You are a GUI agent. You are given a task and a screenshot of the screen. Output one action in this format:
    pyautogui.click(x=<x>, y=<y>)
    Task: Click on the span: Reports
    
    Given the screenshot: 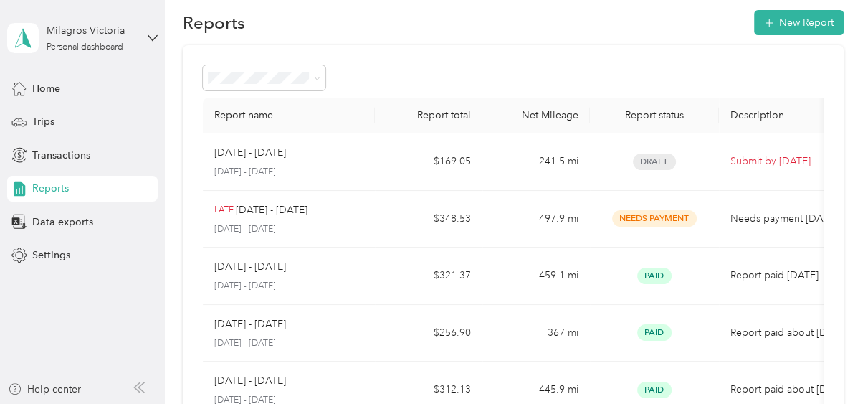 What is the action you would take?
    pyautogui.click(x=50, y=188)
    